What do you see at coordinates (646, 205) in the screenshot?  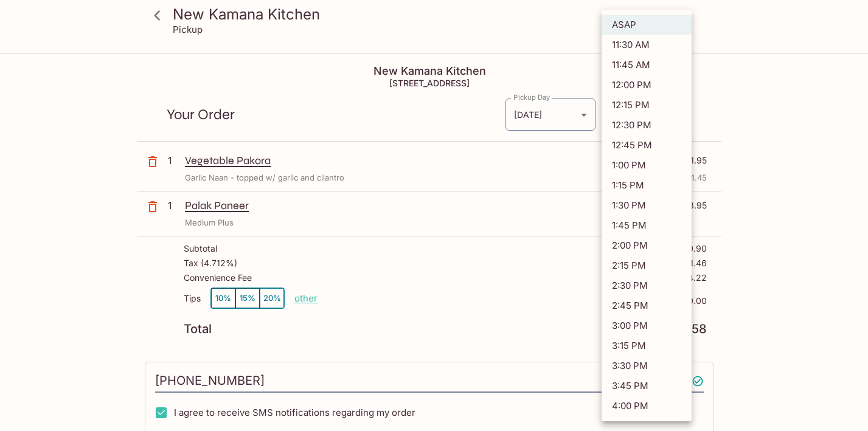 I see `li: 1:30 PM` at bounding box center [646, 205].